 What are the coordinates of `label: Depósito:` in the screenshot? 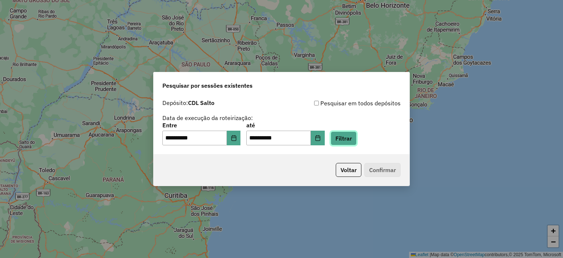 It's located at (188, 103).